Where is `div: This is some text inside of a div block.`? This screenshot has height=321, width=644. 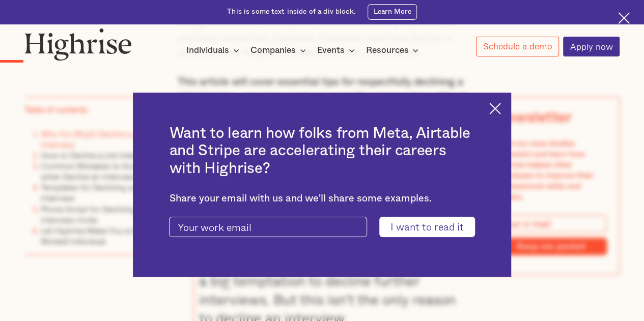
div: This is some text inside of a div block. is located at coordinates (291, 11).